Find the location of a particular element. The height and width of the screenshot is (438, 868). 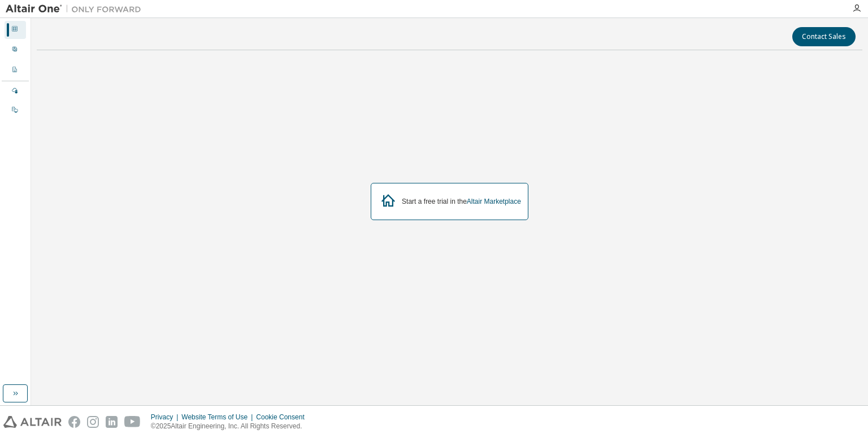

div: Website Terms of Use is located at coordinates (218, 418).